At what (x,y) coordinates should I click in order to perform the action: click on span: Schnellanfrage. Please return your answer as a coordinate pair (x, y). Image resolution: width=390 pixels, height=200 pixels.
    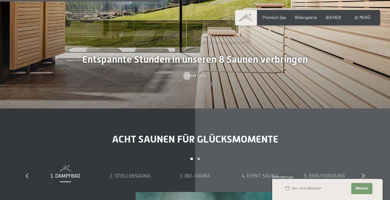
    Looking at the image, I should click on (283, 177).